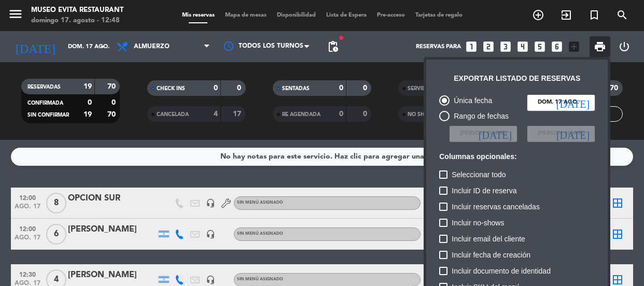  Describe the element at coordinates (501, 271) in the screenshot. I see `span: Incluir documento de identidad` at that location.